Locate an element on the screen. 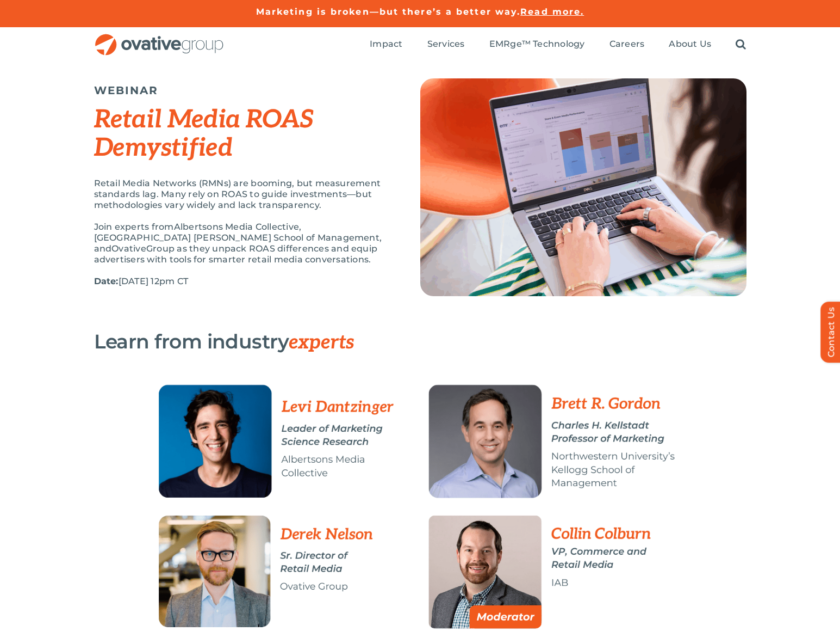  nav: Menu is located at coordinates (558, 44).